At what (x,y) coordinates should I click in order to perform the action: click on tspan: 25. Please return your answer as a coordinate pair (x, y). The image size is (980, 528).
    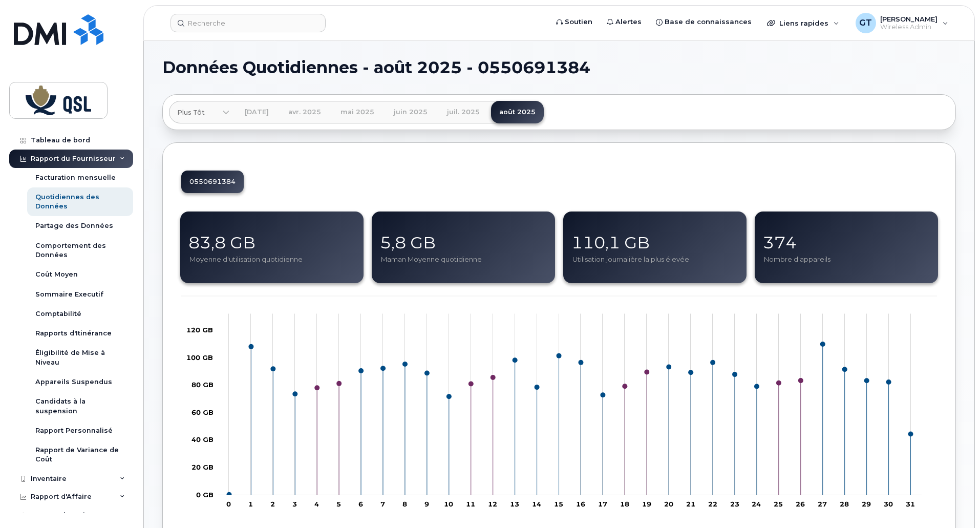
    Looking at the image, I should click on (779, 504).